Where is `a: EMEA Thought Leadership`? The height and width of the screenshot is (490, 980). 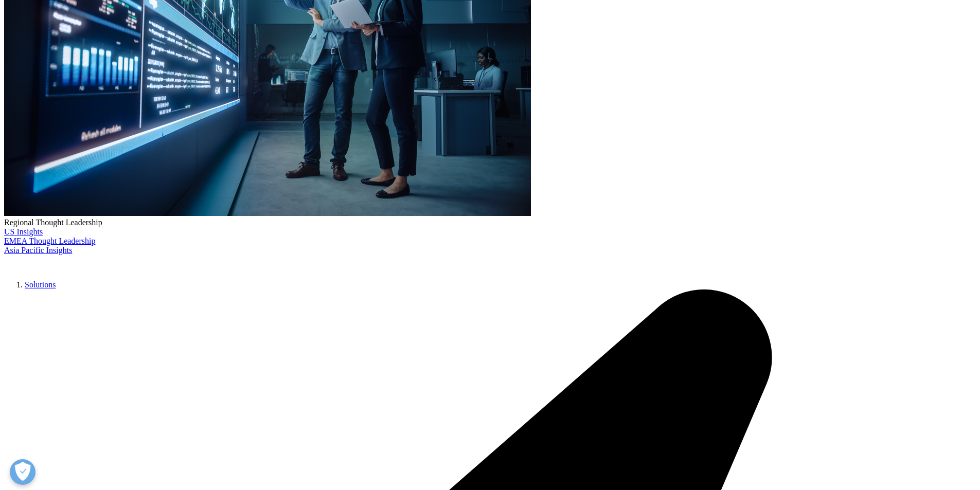
a: EMEA Thought Leadership is located at coordinates (50, 241).